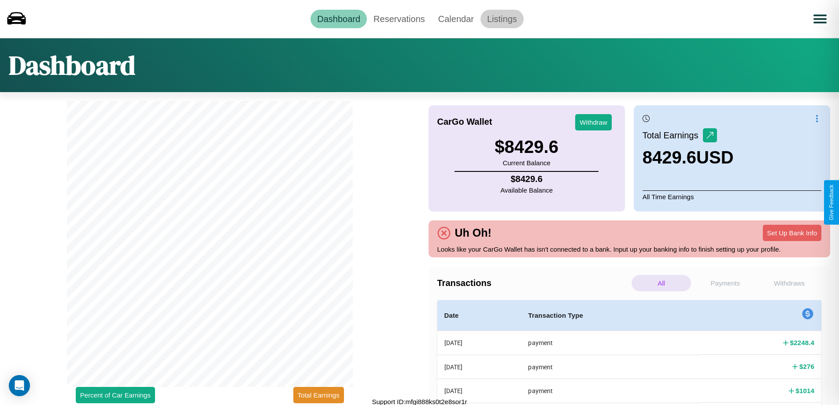 Image resolution: width=839 pixels, height=405 pixels. I want to click on button: Open menu, so click(820, 19).